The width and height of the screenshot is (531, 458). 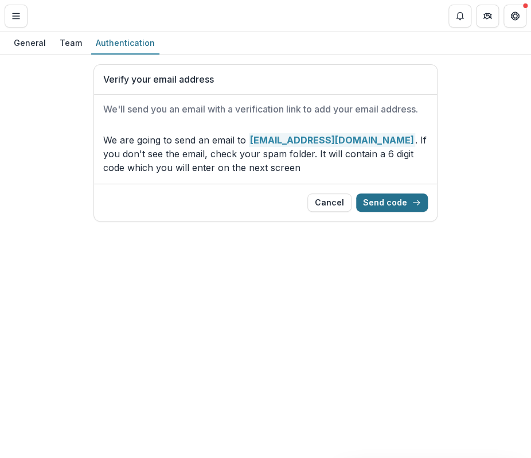 I want to click on button: Partners, so click(x=488, y=16).